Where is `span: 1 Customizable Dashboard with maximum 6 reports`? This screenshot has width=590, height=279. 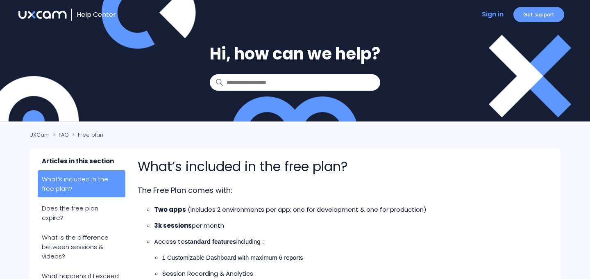
span: 1 Customizable Dashboard with maximum 6 reports is located at coordinates (233, 257).